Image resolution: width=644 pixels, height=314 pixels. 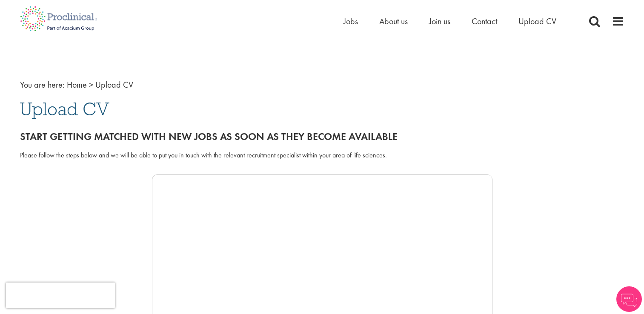 I want to click on a: Contact, so click(x=484, y=21).